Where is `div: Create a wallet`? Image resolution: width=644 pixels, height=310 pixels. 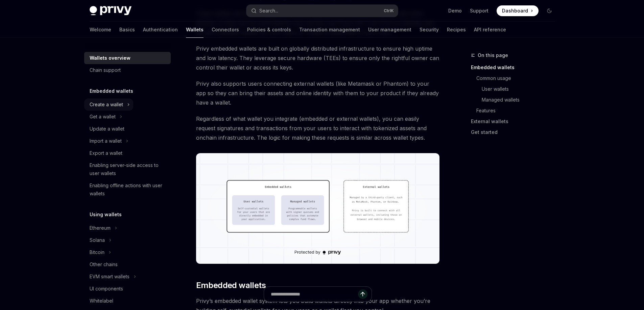
div: Create a wallet is located at coordinates (106, 105).